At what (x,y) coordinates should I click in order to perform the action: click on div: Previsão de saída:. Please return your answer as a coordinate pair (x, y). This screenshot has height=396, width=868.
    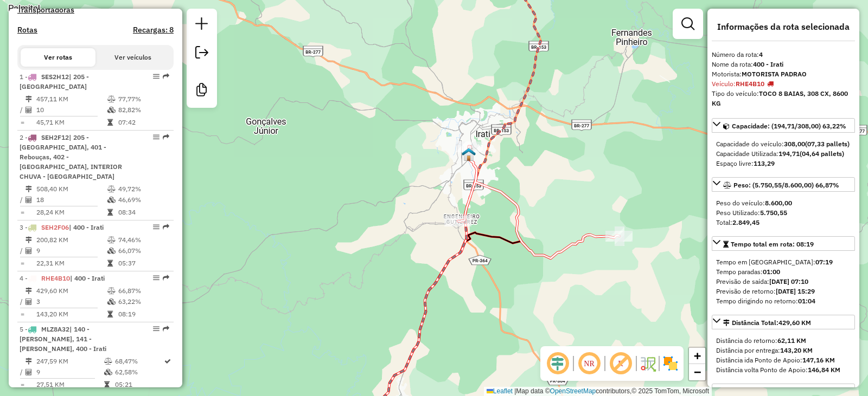
    Looking at the image, I should click on (783, 282).